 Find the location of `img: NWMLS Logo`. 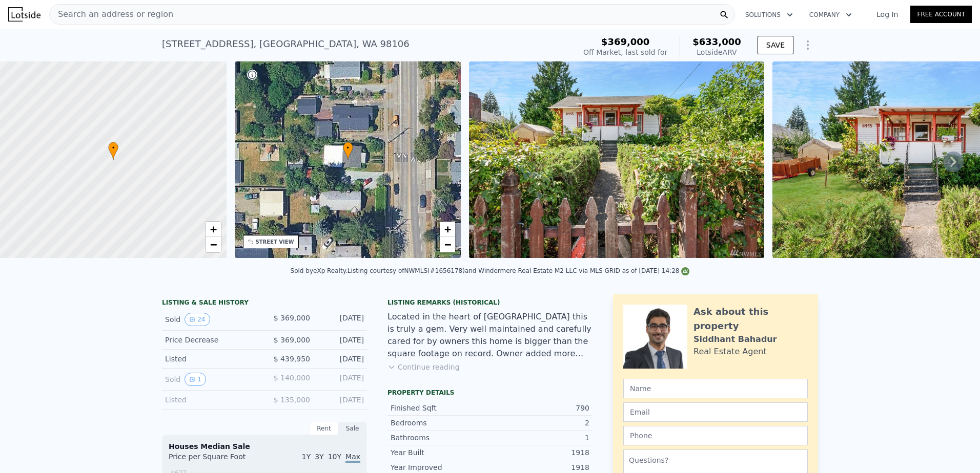

img: NWMLS Logo is located at coordinates (686, 271).